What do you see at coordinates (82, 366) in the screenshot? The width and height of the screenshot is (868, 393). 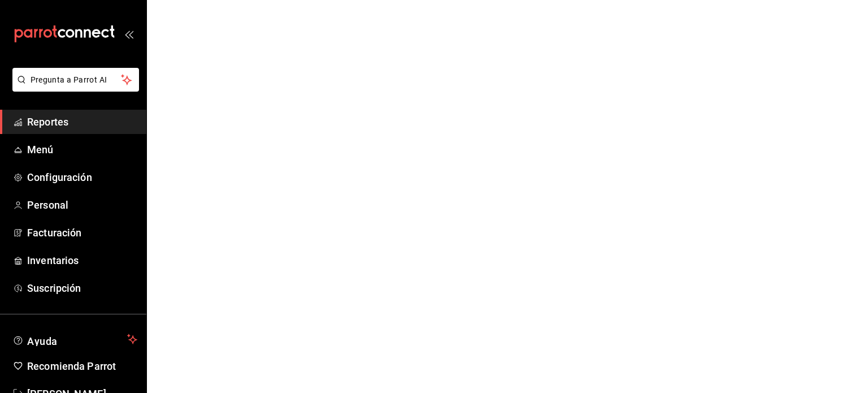 I see `span: Recomienda Parrot` at bounding box center [82, 366].